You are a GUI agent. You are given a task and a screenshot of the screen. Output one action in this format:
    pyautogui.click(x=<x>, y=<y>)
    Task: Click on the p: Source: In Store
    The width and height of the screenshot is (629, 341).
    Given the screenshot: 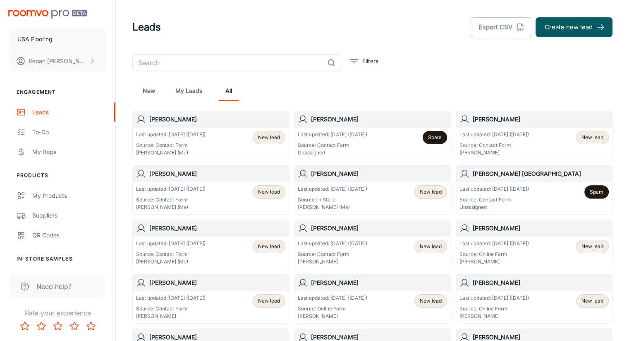 What is the action you would take?
    pyautogui.click(x=332, y=200)
    